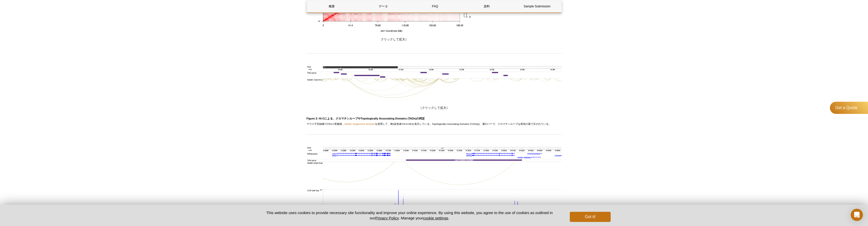  I want to click on a: Sample Submission, so click(537, 7).